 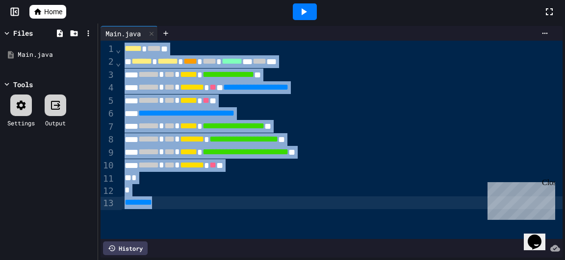 I want to click on div: Files, so click(x=23, y=33).